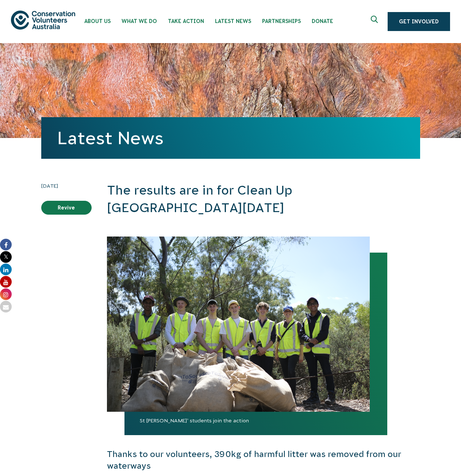 The width and height of the screenshot is (461, 476). Describe the element at coordinates (375, 21) in the screenshot. I see `span: Expand search box` at that location.